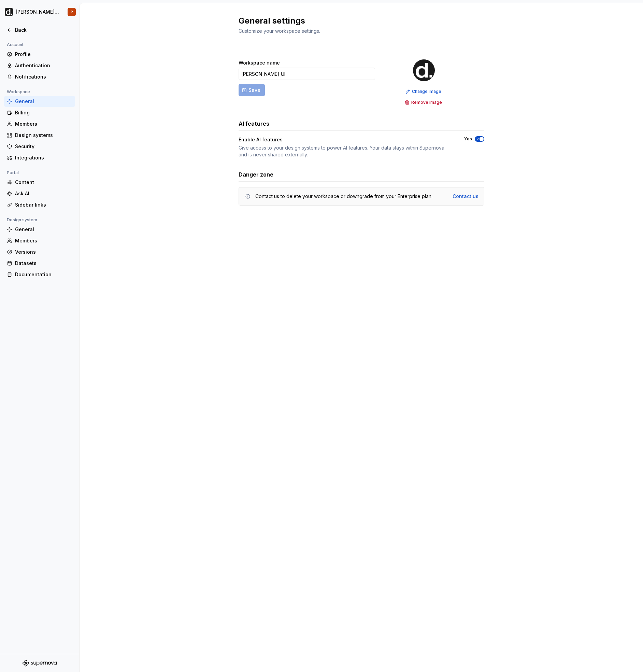 The image size is (643, 672). Describe the element at coordinates (40, 662) in the screenshot. I see `a: Supernova Logo` at that location.